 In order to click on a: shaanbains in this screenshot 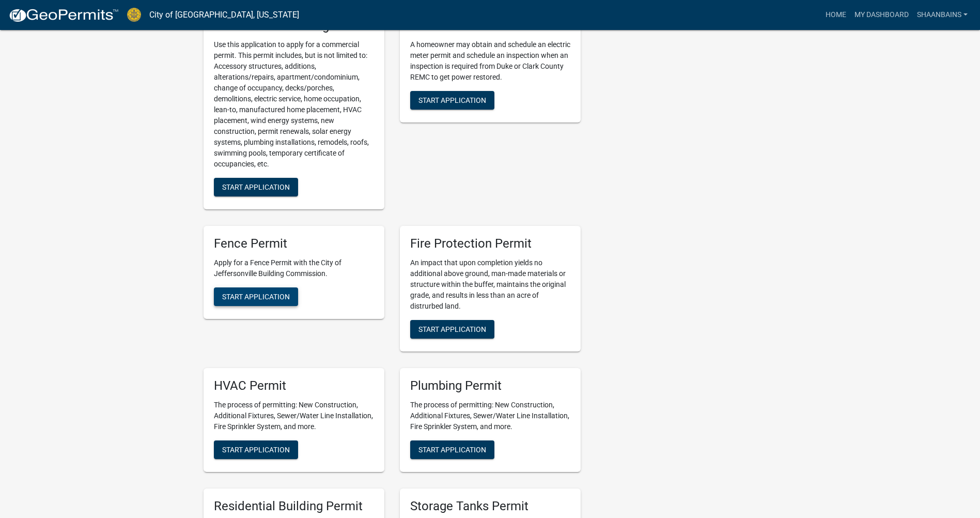, I will do `click(942, 15)`.